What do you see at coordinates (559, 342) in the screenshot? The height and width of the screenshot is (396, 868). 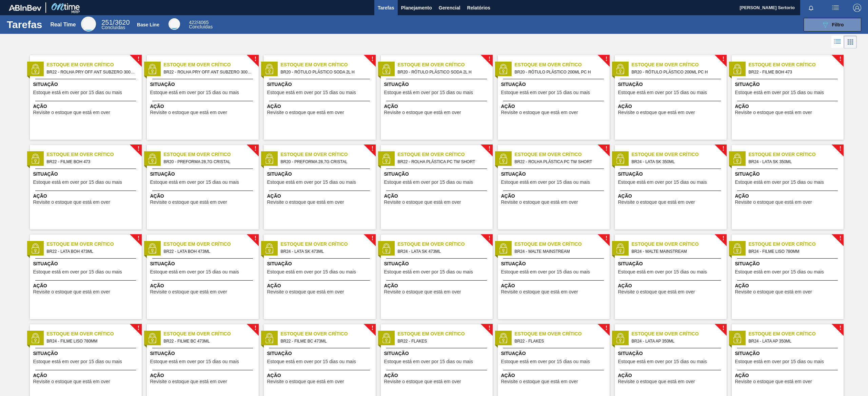 I see `span: BR22 - FLAKES` at bounding box center [559, 342].